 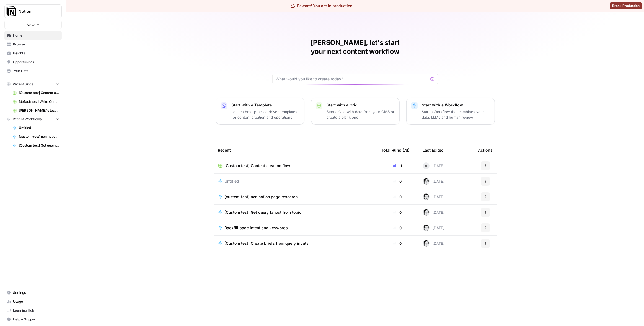 What do you see at coordinates (33, 44) in the screenshot?
I see `a: Browse` at bounding box center [33, 44].